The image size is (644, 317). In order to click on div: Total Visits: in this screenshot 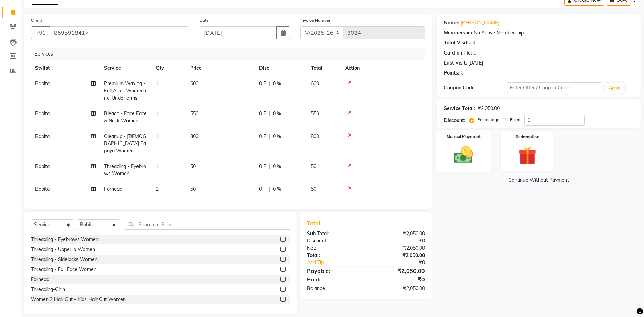, I will do `click(457, 43)`.